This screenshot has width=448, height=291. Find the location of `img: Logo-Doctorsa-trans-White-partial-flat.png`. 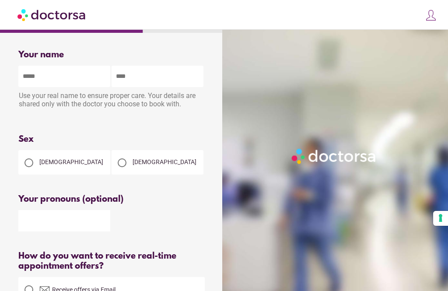

img: Logo-Doctorsa-trans-White-partial-flat.png is located at coordinates (334, 156).